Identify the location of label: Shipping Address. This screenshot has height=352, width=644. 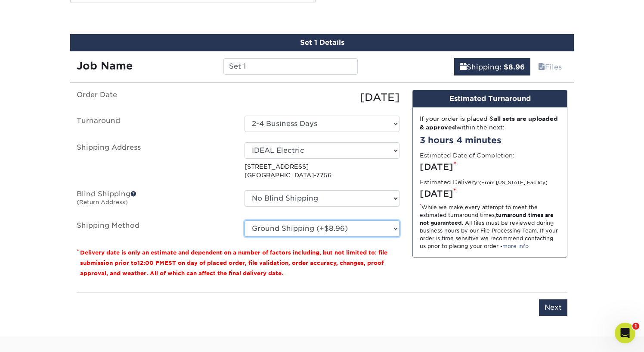
(154, 161).